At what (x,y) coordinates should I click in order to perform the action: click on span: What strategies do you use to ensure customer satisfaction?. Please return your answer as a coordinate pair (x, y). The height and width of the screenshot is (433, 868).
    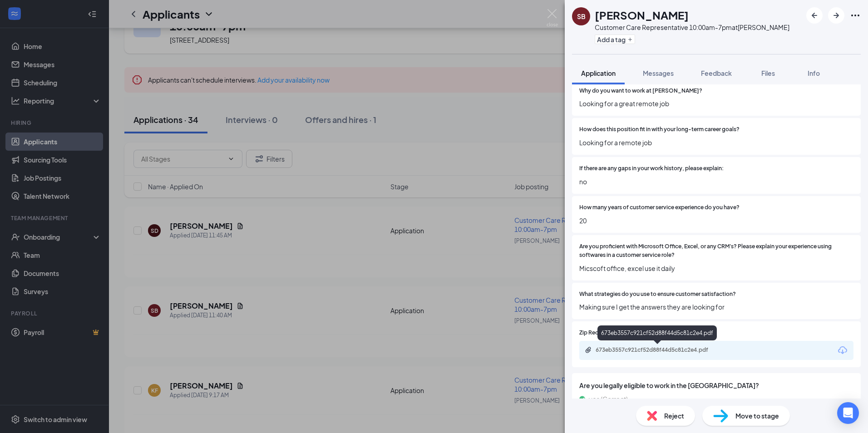
    Looking at the image, I should click on (657, 294).